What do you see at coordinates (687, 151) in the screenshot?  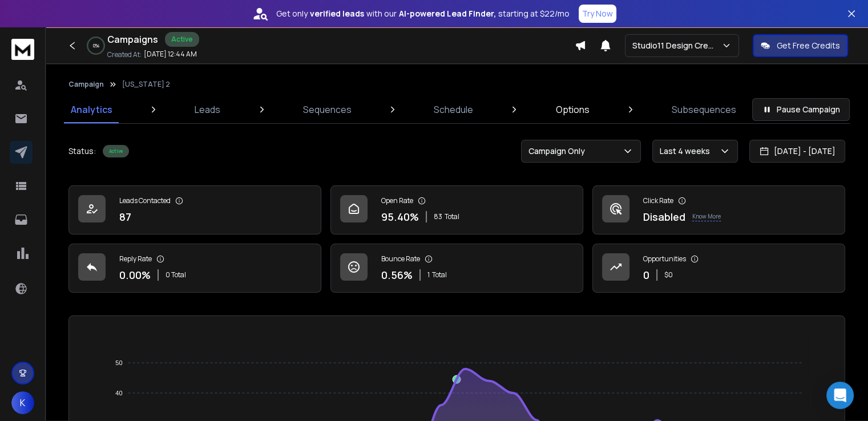 I see `p: Last 4 weeks` at bounding box center [687, 151].